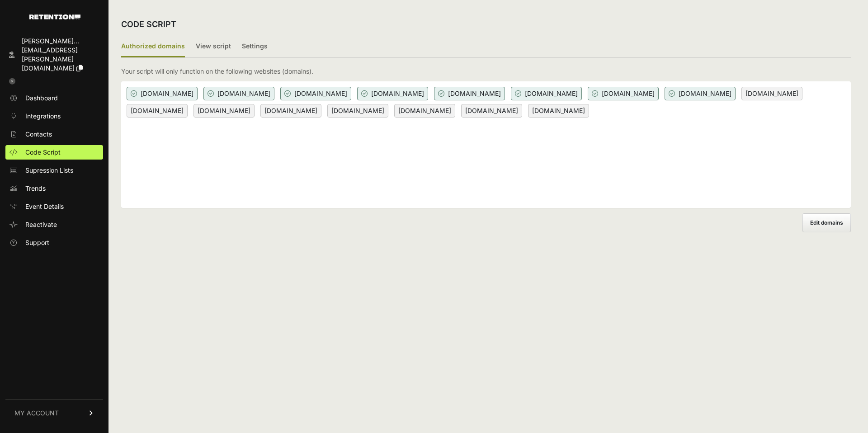 The width and height of the screenshot is (868, 433). I want to click on span: MY ACCOUNT, so click(37, 413).